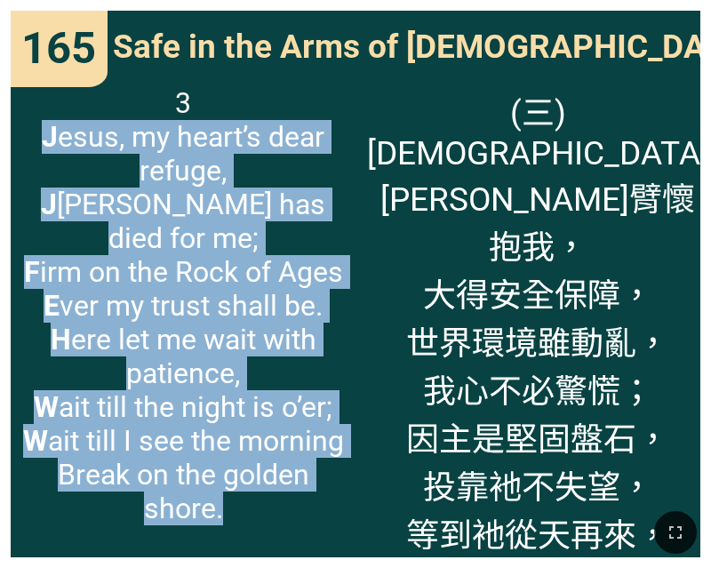 Image resolution: width=711 pixels, height=568 pixels. I want to click on span: 165, so click(59, 48).